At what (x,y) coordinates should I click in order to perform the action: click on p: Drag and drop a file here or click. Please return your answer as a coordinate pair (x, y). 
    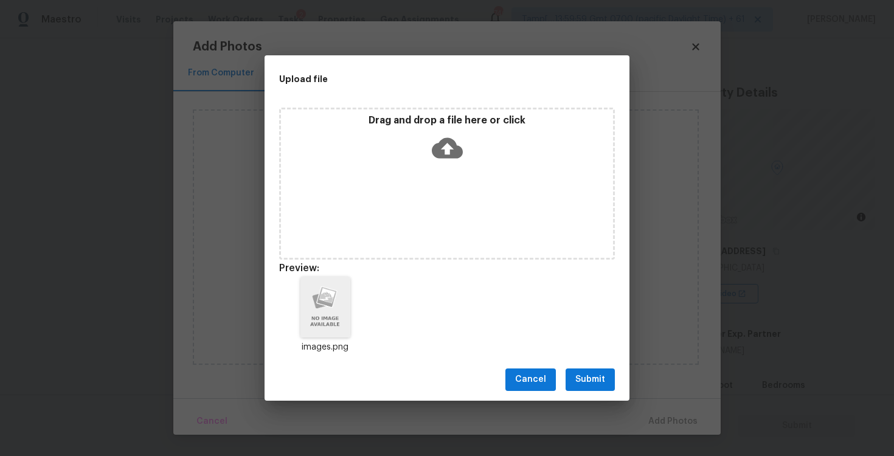
    Looking at the image, I should click on (447, 120).